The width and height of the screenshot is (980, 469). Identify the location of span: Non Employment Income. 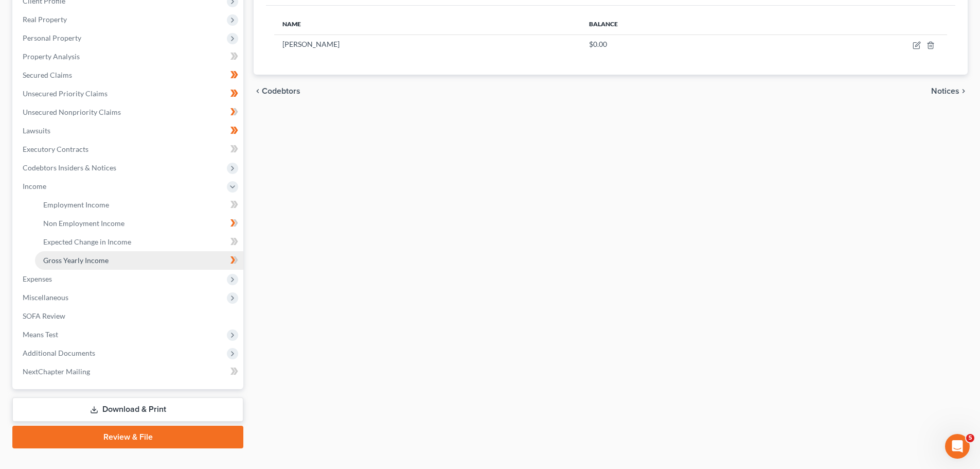
(84, 223).